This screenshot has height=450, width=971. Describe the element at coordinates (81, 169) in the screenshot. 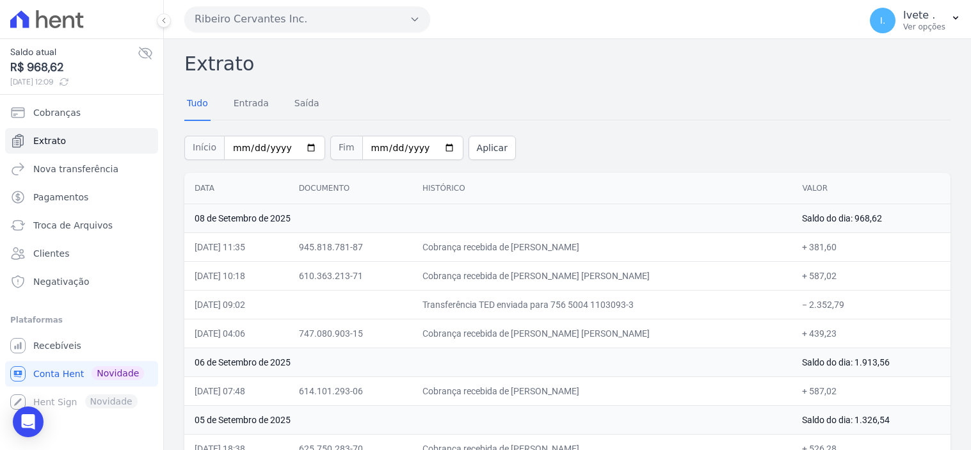

I see `a: Nova transferência` at that location.